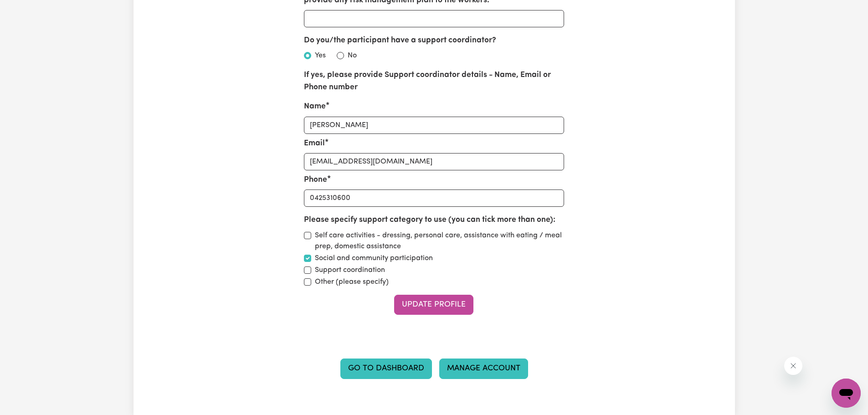 This screenshot has height=415, width=868. What do you see at coordinates (434, 125) in the screenshot?
I see `input: e.g. Amber Smith` at bounding box center [434, 125].